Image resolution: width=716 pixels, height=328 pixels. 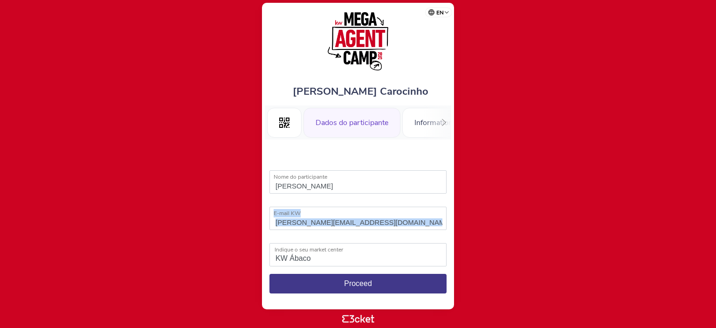 I want to click on a: Information, so click(x=433, y=122).